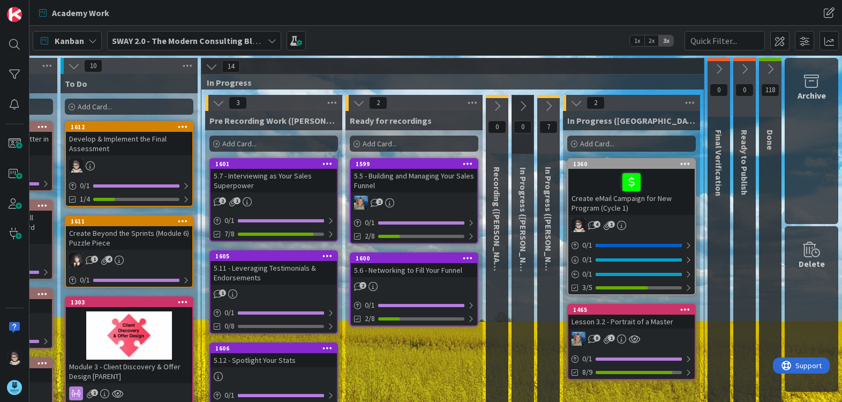 The image size is (842, 402). Describe the element at coordinates (597, 338) in the screenshot. I see `span: 8` at that location.